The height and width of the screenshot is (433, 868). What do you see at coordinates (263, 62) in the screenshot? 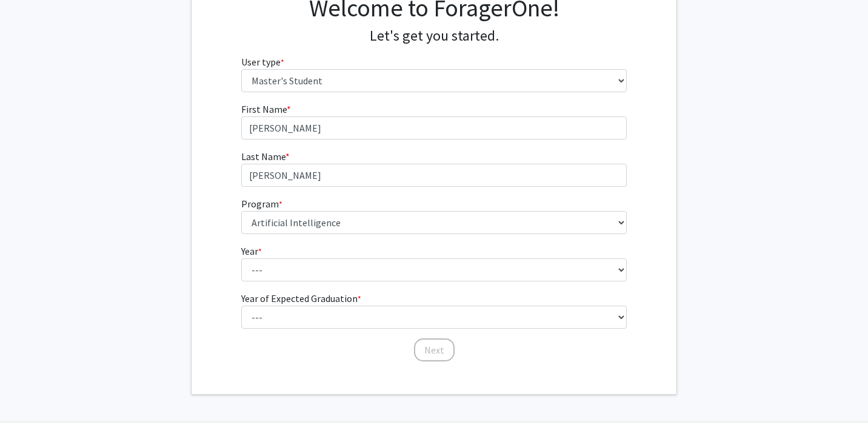
I see `label: User type` at bounding box center [263, 62].